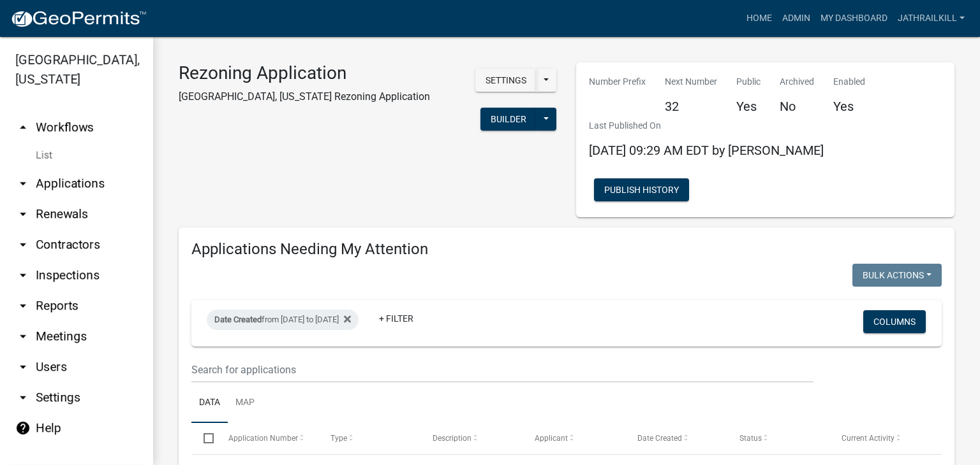 Image resolution: width=980 pixels, height=465 pixels. Describe the element at coordinates (506, 80) in the screenshot. I see `button: Settings` at that location.